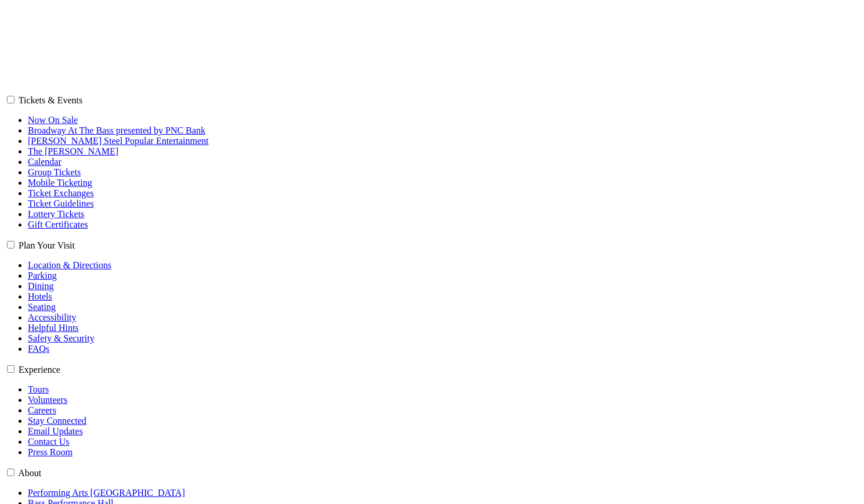 The width and height of the screenshot is (864, 504). I want to click on label: Plan Your Visit, so click(46, 245).